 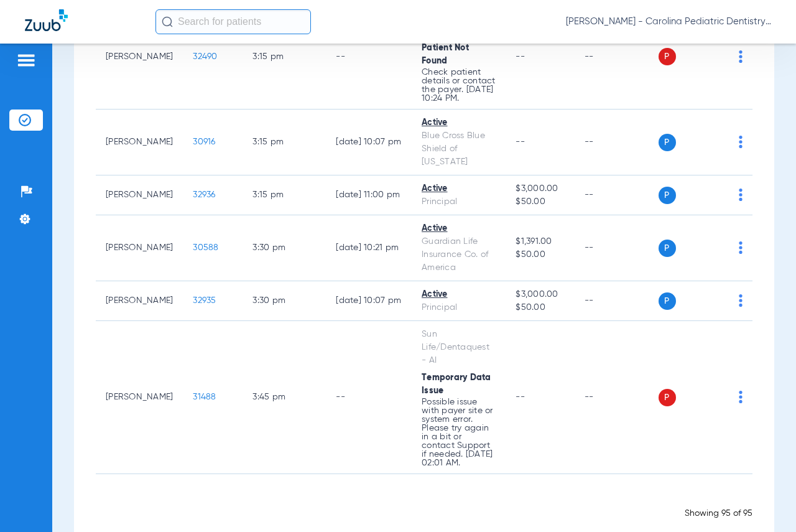 I want to click on span: 30588, so click(x=205, y=248).